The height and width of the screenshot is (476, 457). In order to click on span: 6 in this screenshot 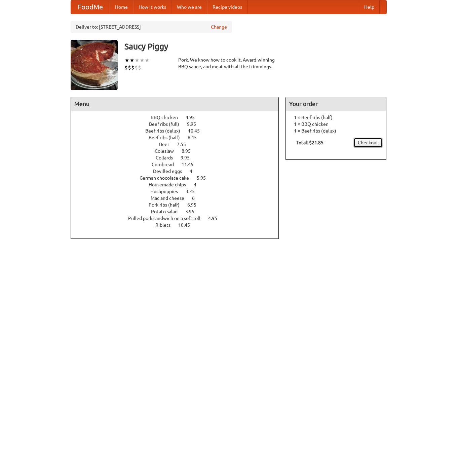, I will do `click(196, 198)`.